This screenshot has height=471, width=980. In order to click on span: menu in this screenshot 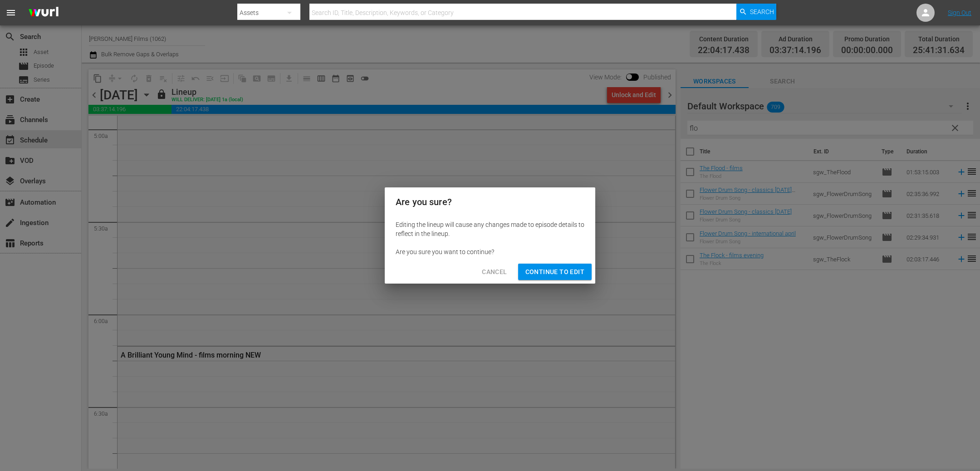, I will do `click(11, 13)`.